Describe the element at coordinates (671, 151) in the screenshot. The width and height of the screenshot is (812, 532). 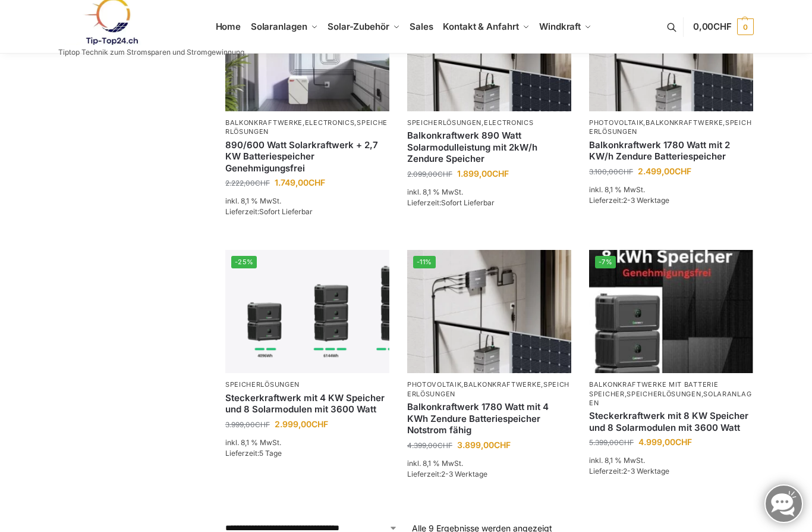
I see `a: Balkonkraftwerk 1780 Watt mit 2 KW/h Zendure Batteriespeicher` at that location.